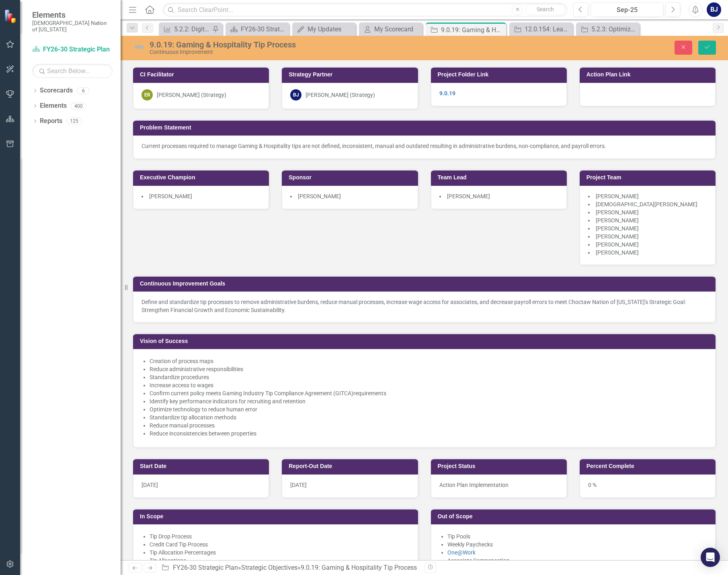  Describe the element at coordinates (304, 52) in the screenshot. I see `div: Continuous Improvement` at that location.